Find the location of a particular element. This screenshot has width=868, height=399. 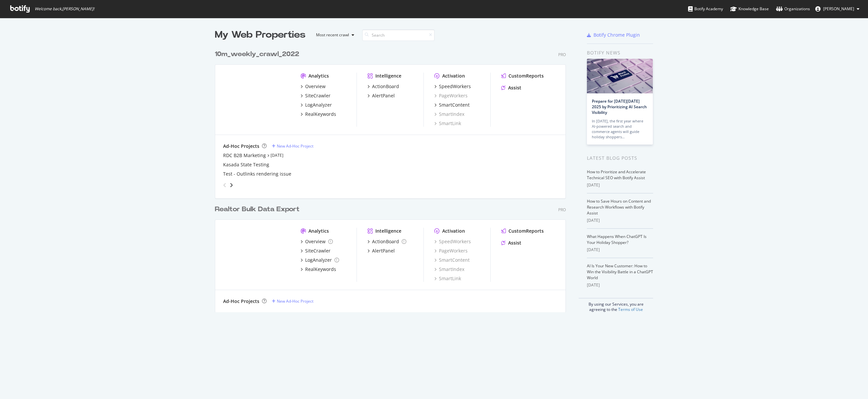

div: Test - Outlinks rendering issue is located at coordinates (257, 174).